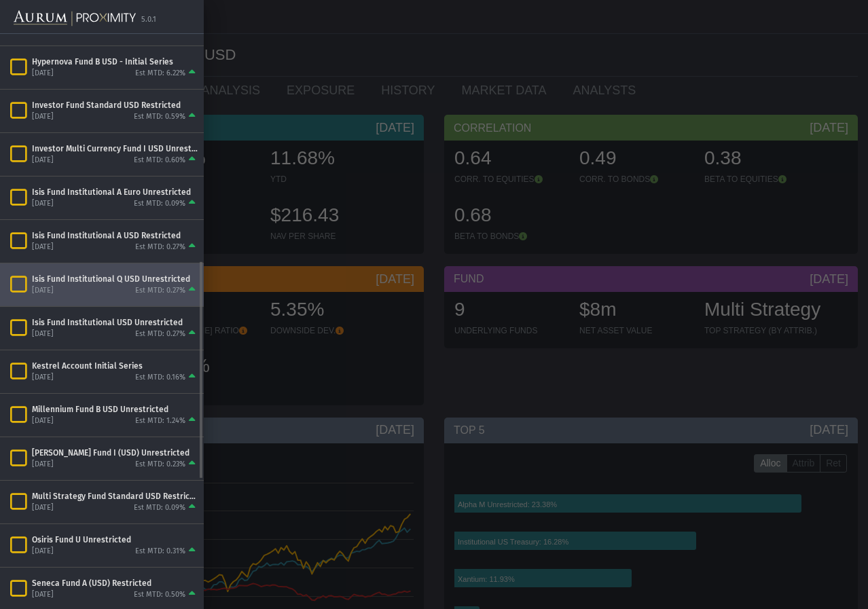  I want to click on div: Isis Fund Institutional A Euro Unrestricted, so click(115, 192).